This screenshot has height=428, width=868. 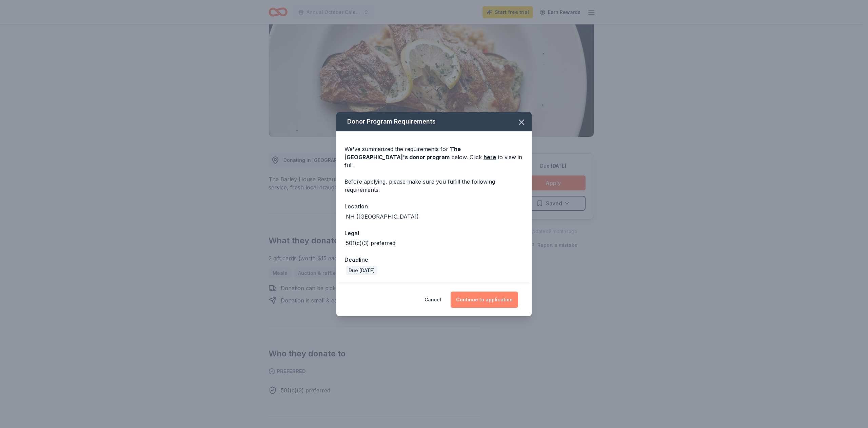 I want to click on div: Legal, so click(x=434, y=233).